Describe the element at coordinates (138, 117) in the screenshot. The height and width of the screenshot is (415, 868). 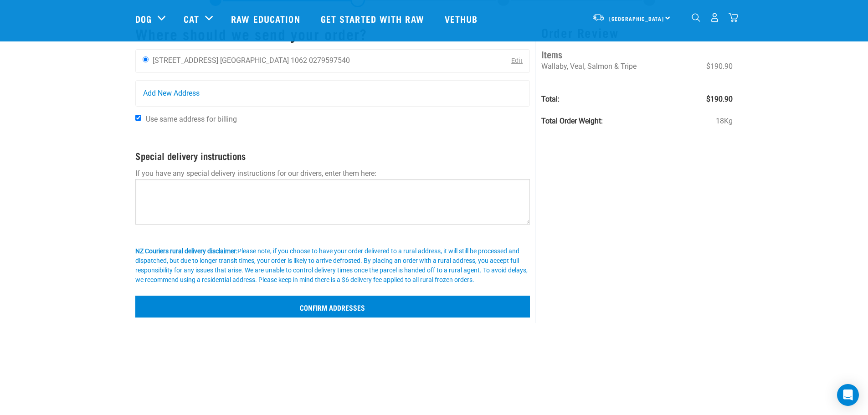
I see `input: Use same address for billing` at that location.